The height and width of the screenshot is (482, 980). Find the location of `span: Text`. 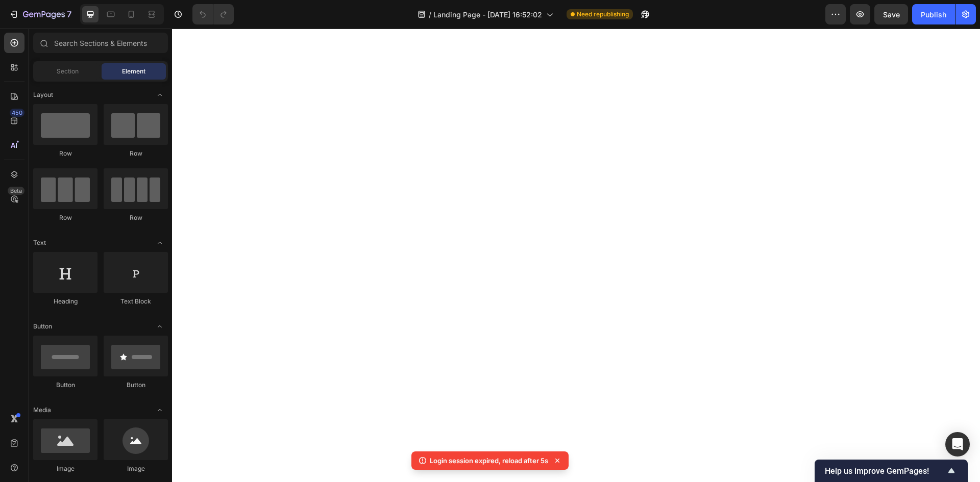

span: Text is located at coordinates (39, 242).